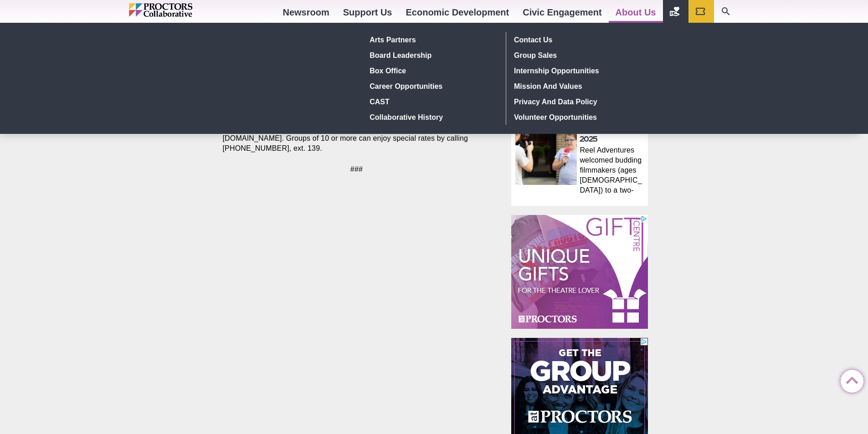 Image resolution: width=868 pixels, height=434 pixels. Describe the element at coordinates (578, 55) in the screenshot. I see `a: Group Sales` at that location.